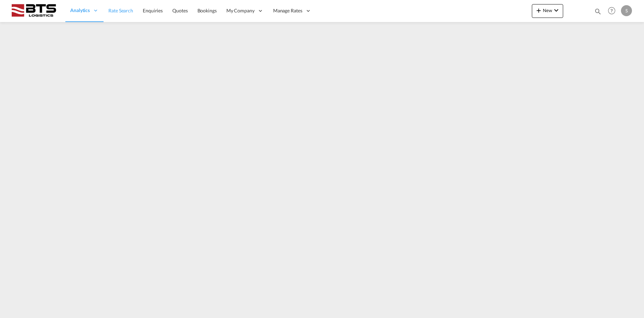 The width and height of the screenshot is (644, 318). Describe the element at coordinates (121, 10) in the screenshot. I see `span: Rate Search` at that location.